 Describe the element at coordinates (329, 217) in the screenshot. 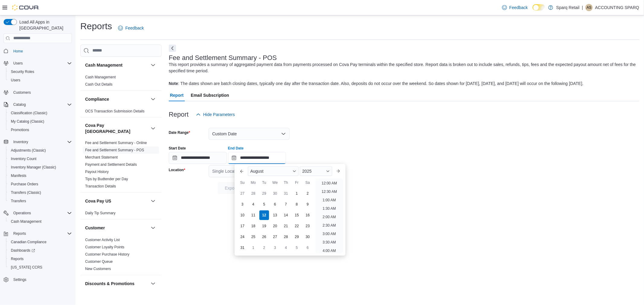

I see `li: 2:00 AM` at that location.